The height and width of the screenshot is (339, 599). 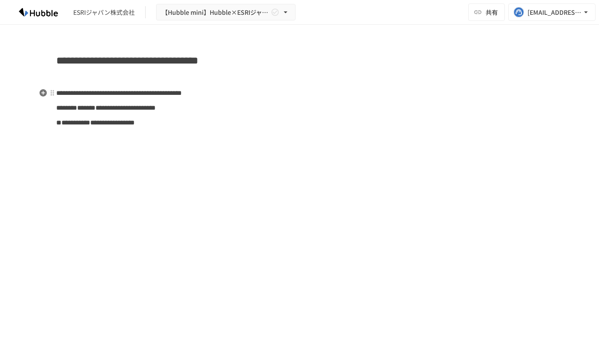 I want to click on span: 【Hubble mini】Hubble×ESRIジャパン株式会社 オンボーディングプロジェクト, so click(x=215, y=12).